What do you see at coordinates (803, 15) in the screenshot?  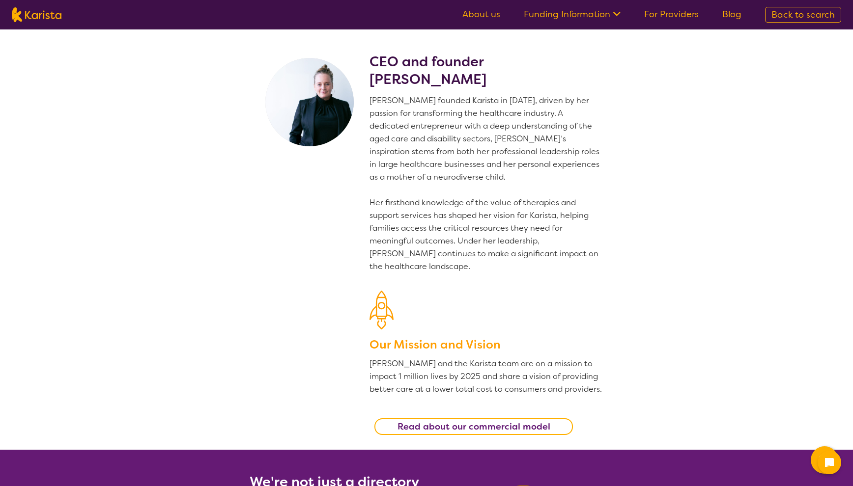 I see `span: Back to search` at bounding box center [803, 15].